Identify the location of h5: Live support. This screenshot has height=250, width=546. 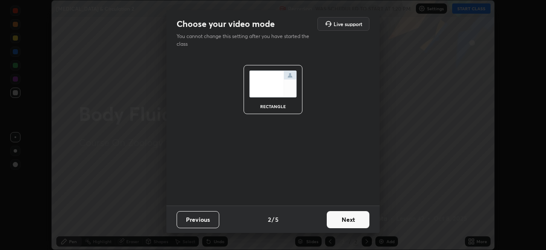
(348, 24).